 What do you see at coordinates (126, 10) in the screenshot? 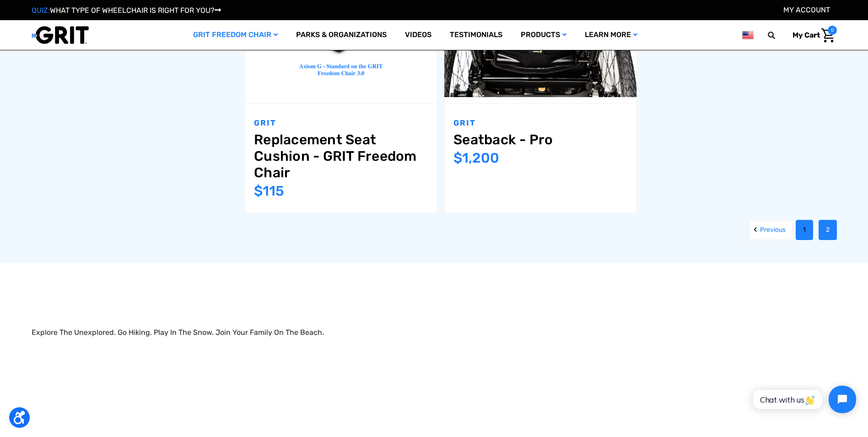
I see `a: QUIZ:WHAT TYPE OF WHEELCHAIR IS RIGHT FOR YOU?` at bounding box center [126, 10].